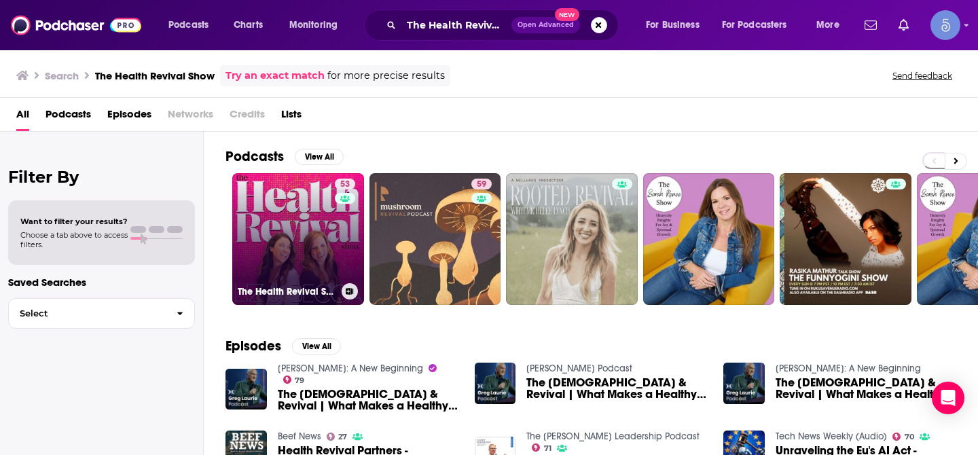 This screenshot has height=455, width=978. I want to click on h2: Episodes, so click(253, 346).